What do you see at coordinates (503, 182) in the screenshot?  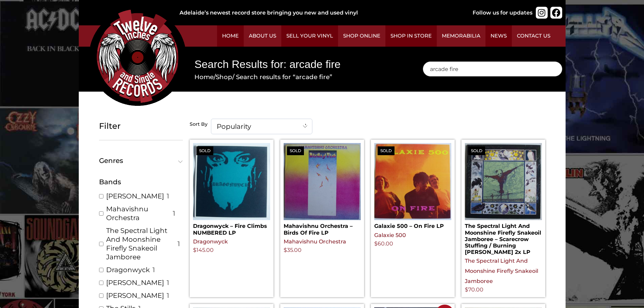 I see `img: The Spectral Light And Moonshine Firefly Snakeoil Jamboree – Scarecrow Stuffing / Burning Mills 2...` at bounding box center [503, 182].